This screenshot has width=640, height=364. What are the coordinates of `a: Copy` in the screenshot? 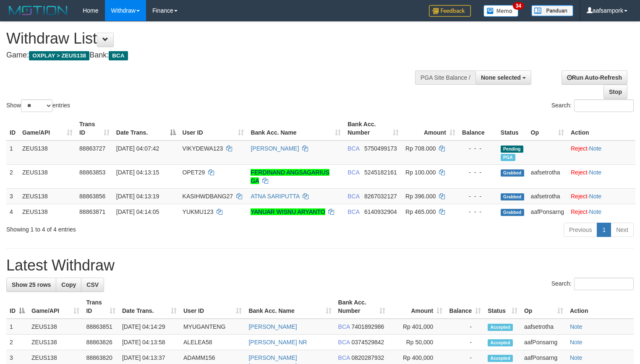 It's located at (69, 285).